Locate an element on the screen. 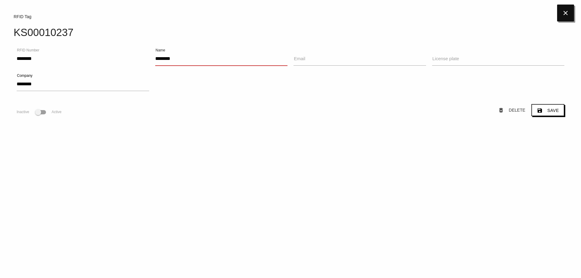  label: Name is located at coordinates (160, 50).